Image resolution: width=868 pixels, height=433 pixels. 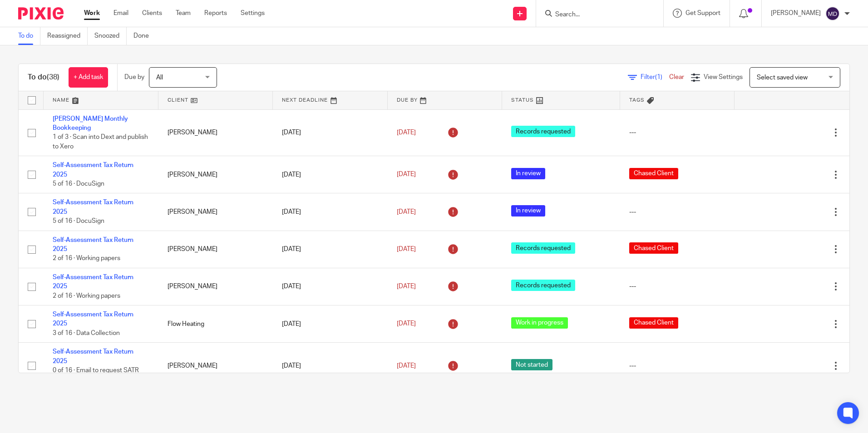 I want to click on span: Not started, so click(x=531, y=365).